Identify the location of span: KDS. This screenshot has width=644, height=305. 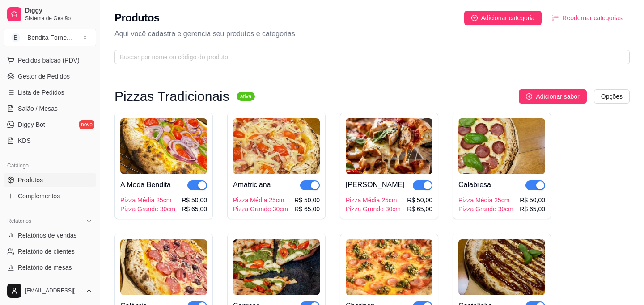
(24, 140).